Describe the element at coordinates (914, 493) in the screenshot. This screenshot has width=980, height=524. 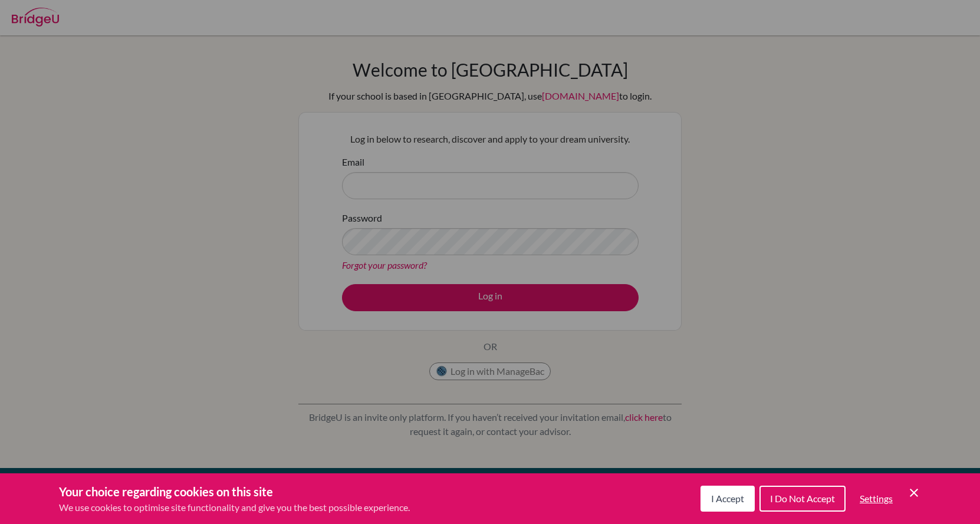
I see `button: Save and close` at that location.